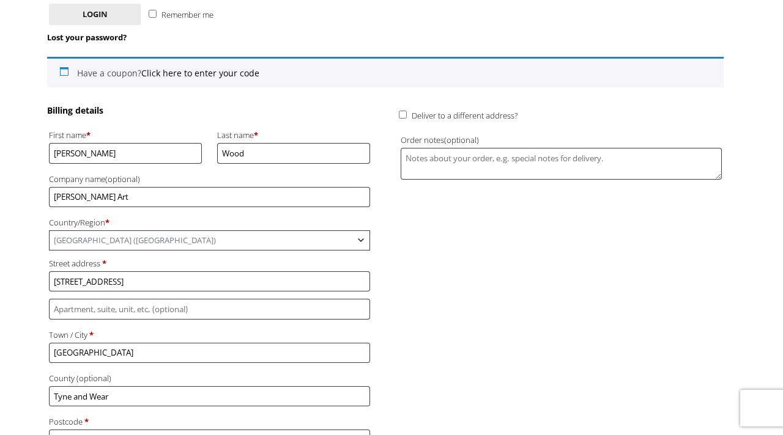 This screenshot has height=435, width=783. What do you see at coordinates (87, 37) in the screenshot?
I see `a: Lost your password?` at bounding box center [87, 37].